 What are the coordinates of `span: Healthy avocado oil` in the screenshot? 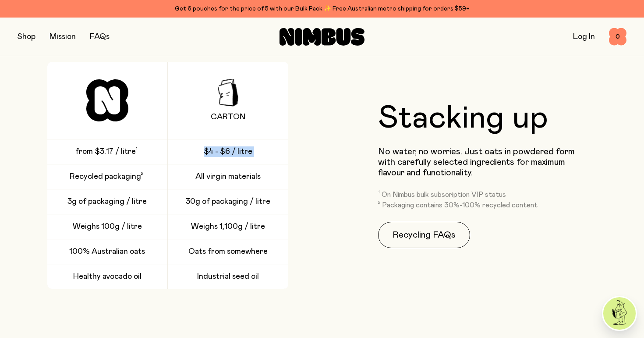 It's located at (107, 277).